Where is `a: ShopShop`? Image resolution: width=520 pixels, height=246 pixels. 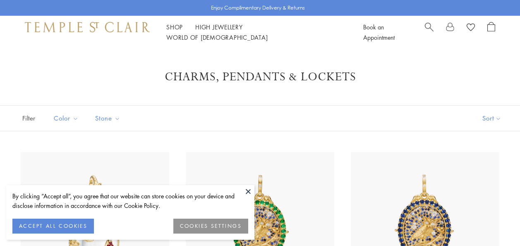 a: ShopShop is located at coordinates (175, 27).